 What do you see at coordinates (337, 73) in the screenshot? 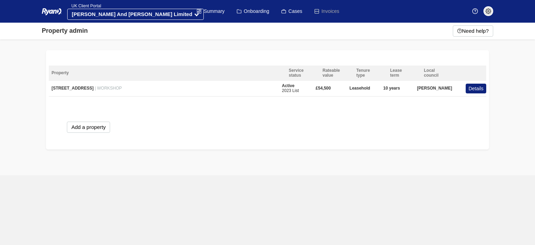
I see `div: Rateable value` at bounding box center [337, 73].